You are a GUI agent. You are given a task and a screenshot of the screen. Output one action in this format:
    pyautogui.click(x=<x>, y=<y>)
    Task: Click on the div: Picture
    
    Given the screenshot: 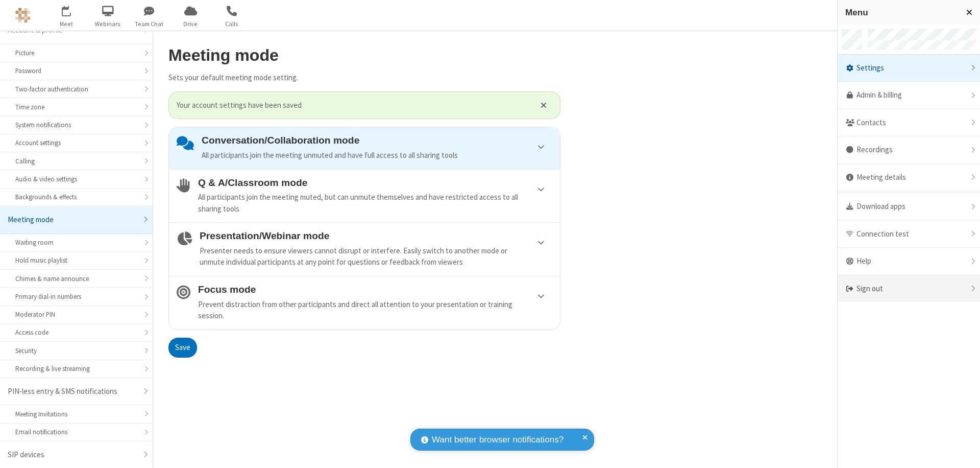 What is the action you would take?
    pyautogui.click(x=76, y=53)
    